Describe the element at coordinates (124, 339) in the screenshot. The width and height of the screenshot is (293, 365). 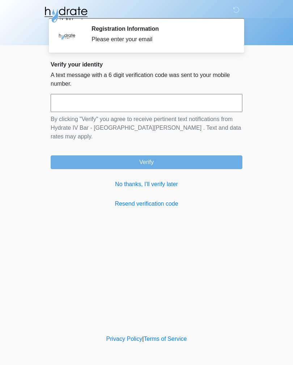
I see `a: Privacy Policy` at that location.